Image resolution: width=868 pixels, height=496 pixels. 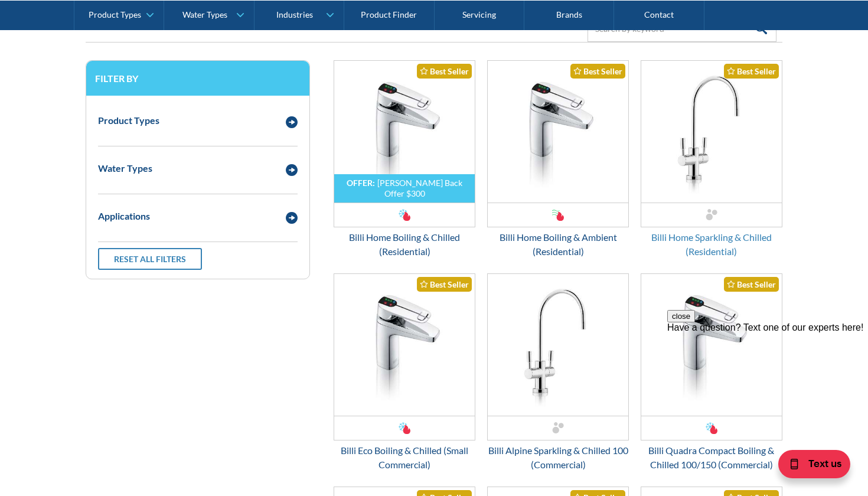 What do you see at coordinates (711, 244) in the screenshot?
I see `div: Billi Home Sparkling & Chilled (Residential)` at bounding box center [711, 244].